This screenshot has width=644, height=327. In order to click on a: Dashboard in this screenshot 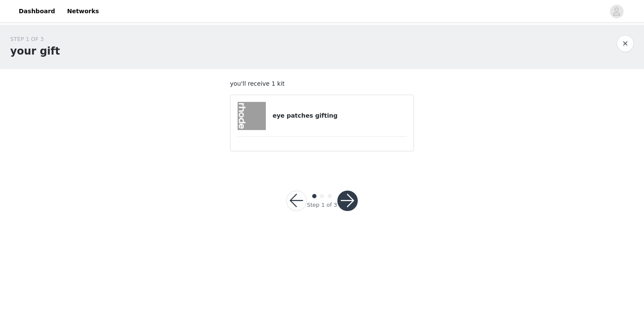, I will do `click(37, 11)`.